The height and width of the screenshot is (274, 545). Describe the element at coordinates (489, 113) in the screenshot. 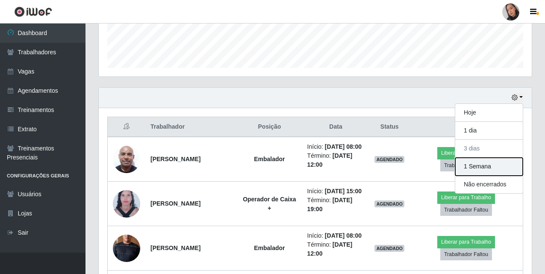

I see `button: Hoje` at that location.